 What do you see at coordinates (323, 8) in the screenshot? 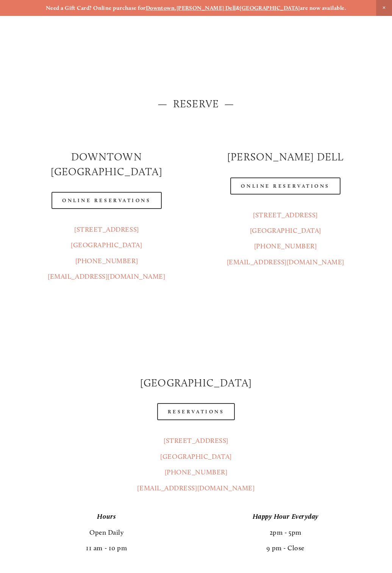
I see `strong: are now available.` at bounding box center [323, 8].